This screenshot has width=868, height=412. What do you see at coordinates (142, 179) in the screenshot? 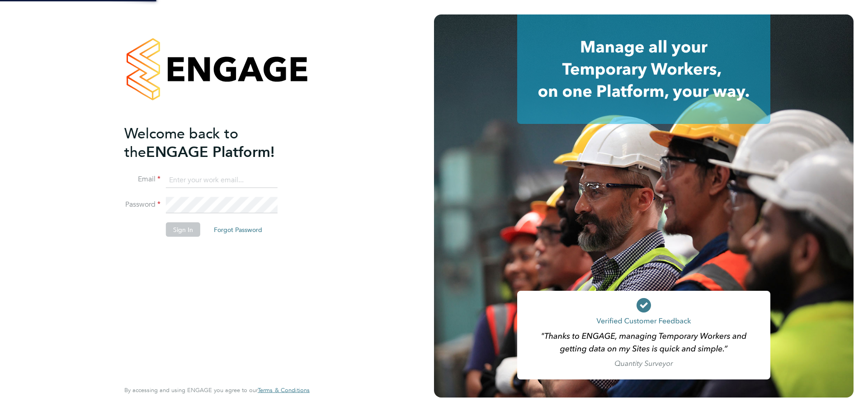
I see `label: Email` at bounding box center [142, 179].